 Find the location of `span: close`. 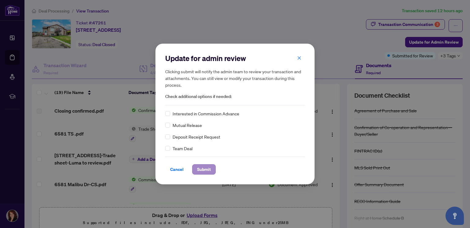

span: close is located at coordinates (299, 58).